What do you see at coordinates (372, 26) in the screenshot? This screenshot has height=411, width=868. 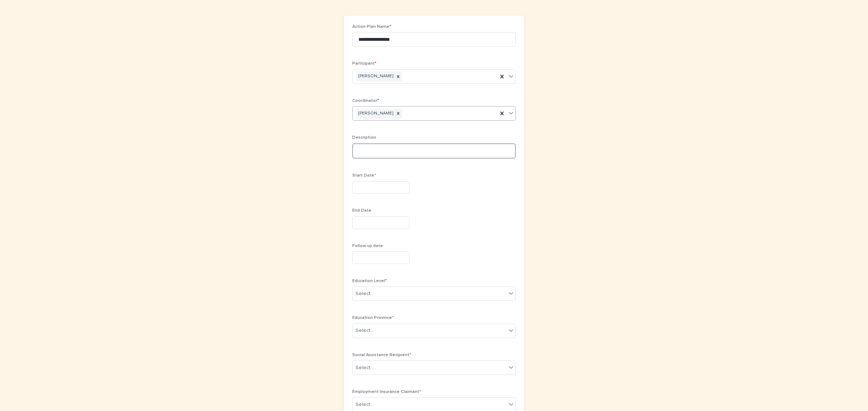 I see `span: Action Plan Name` at bounding box center [372, 26].